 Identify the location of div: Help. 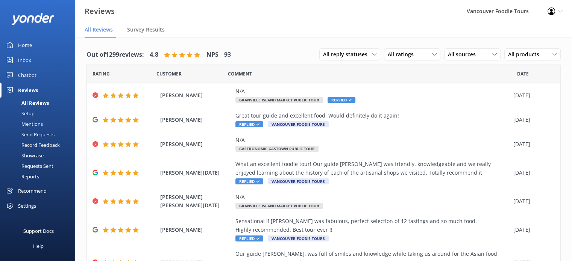
(38, 246).